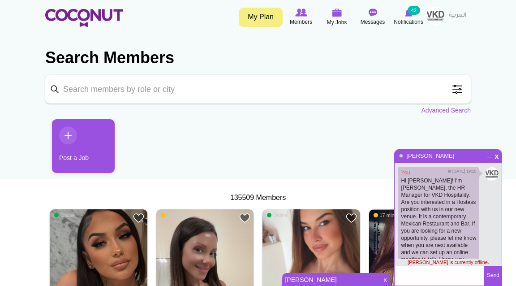 Image resolution: width=516 pixels, height=286 pixels. What do you see at coordinates (457, 16) in the screenshot?
I see `a: العربية` at bounding box center [457, 16].